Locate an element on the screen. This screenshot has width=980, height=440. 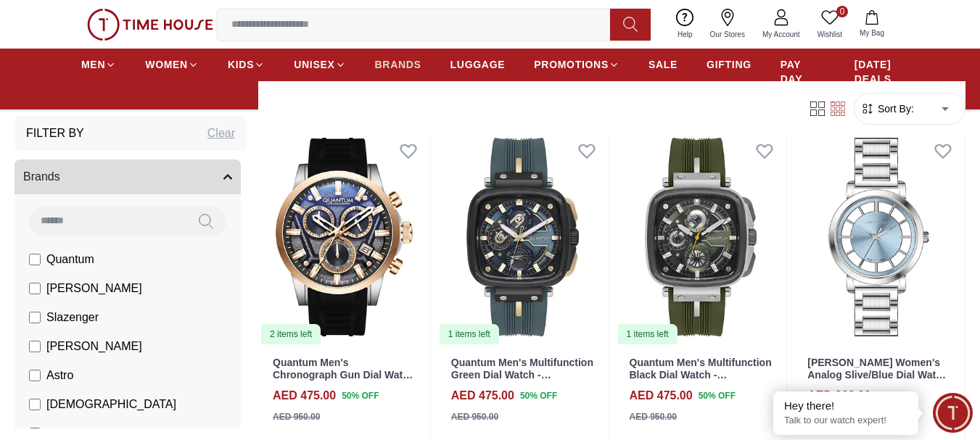
a: LUGGAGE is located at coordinates (478, 64).